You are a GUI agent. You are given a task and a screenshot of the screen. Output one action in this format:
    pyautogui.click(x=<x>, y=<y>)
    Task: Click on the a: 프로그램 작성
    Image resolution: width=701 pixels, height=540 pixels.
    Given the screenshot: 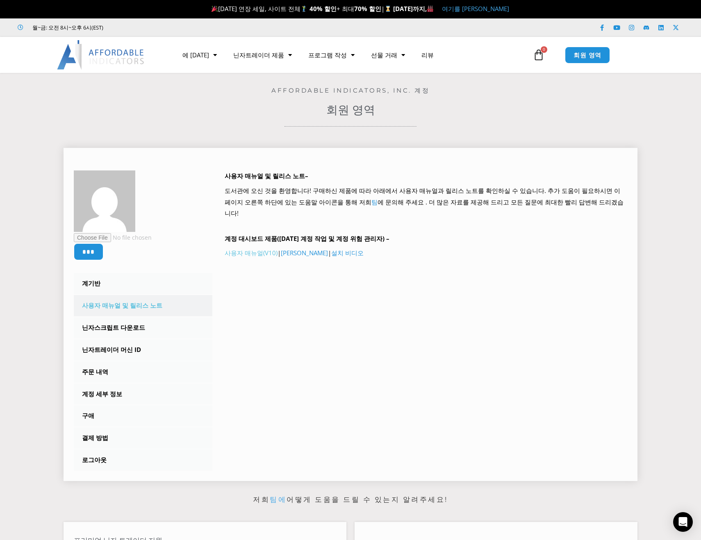 What is the action you would take?
    pyautogui.click(x=331, y=55)
    